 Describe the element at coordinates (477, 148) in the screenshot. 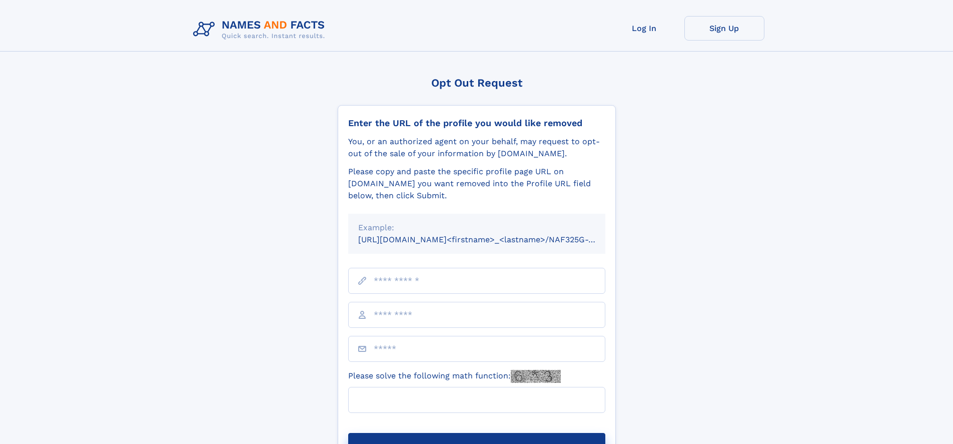

I see `div: You, or an authorized agent on your behalf, may request to opt-out of the sale of your informatio...` at that location.